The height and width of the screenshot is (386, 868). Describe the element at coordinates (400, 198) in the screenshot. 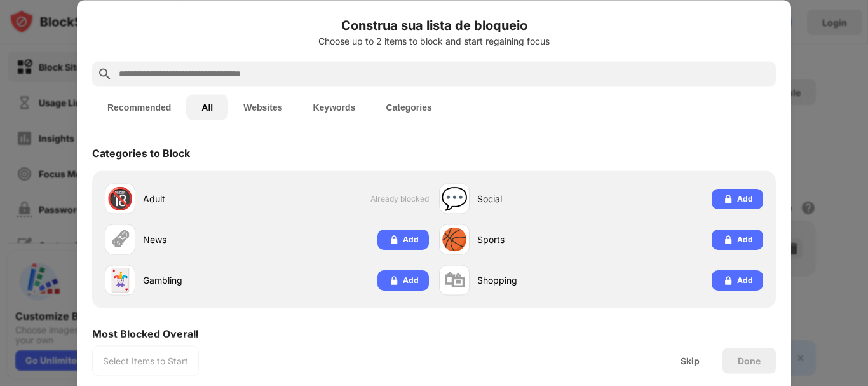

I see `span: Already blocked` at that location.